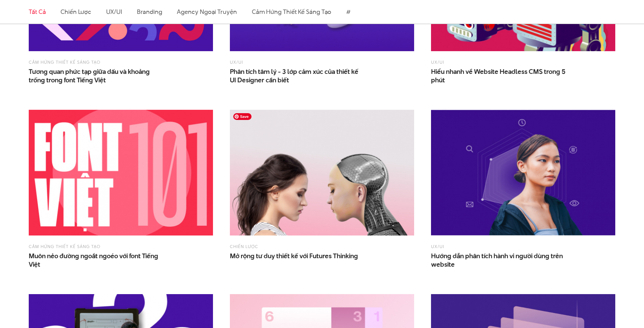 This screenshot has width=644, height=328. I want to click on span: Hướng dẫn phân tích hành vi người dùng trên, so click(499, 260).